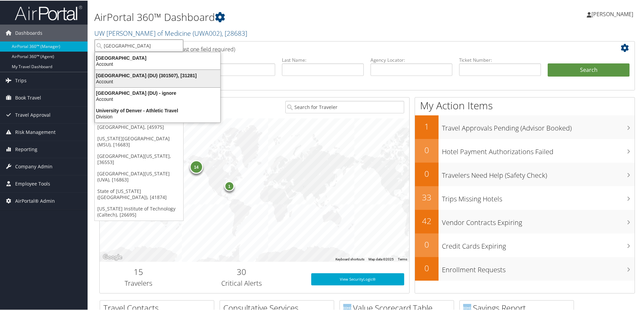 This screenshot has height=310, width=644. Describe the element at coordinates (33, 114) in the screenshot. I see `span: Travel Approval` at that location.